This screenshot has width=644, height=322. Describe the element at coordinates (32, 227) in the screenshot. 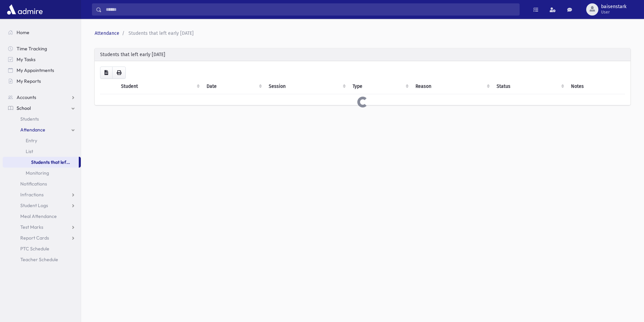

I see `span: Test Marks` at that location.